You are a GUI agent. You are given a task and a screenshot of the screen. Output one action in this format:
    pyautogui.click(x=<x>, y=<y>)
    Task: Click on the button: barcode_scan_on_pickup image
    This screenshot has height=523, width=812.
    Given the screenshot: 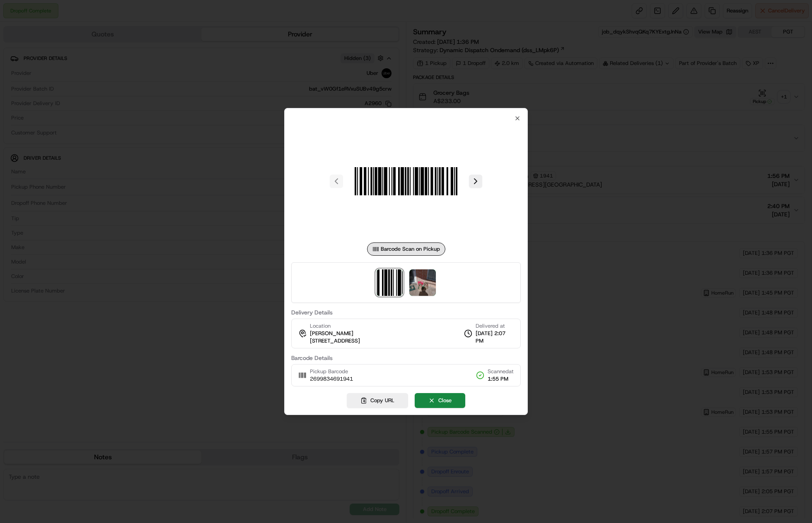 What is the action you would take?
    pyautogui.click(x=389, y=283)
    